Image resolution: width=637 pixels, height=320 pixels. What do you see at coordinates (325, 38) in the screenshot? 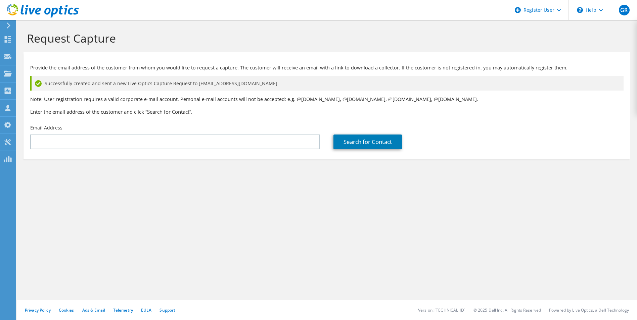
I see `h1: Request Capture` at bounding box center [325, 38].